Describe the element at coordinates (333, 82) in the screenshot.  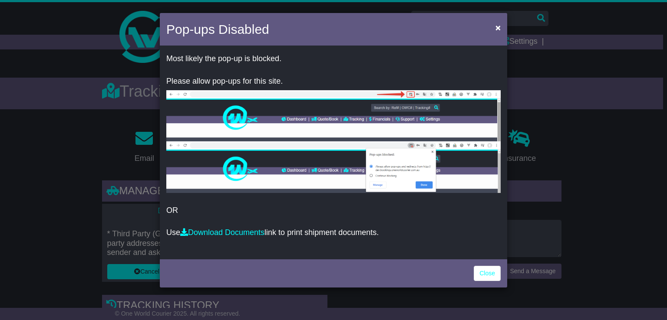
I see `p: Please allow pop-ups for this site.` at that location.